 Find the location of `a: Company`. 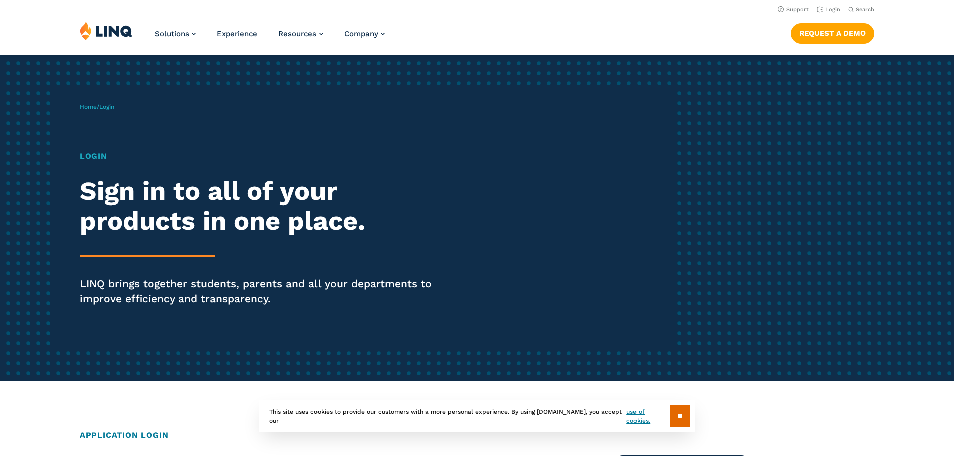

a: Company is located at coordinates (364, 34).